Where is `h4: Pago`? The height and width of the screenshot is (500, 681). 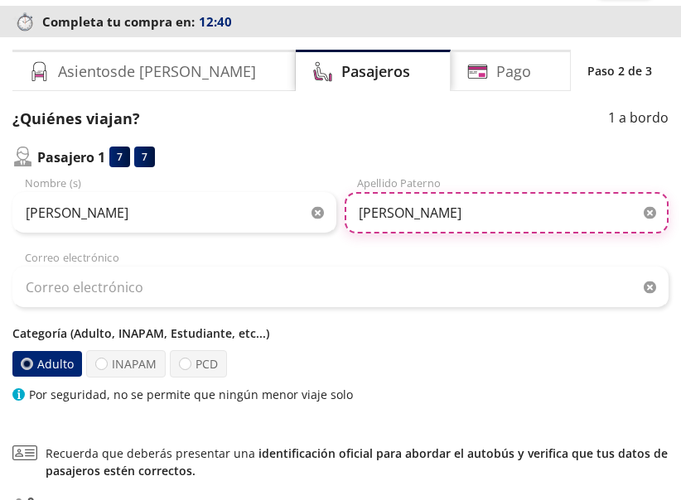
h4: Pago is located at coordinates (514, 71).